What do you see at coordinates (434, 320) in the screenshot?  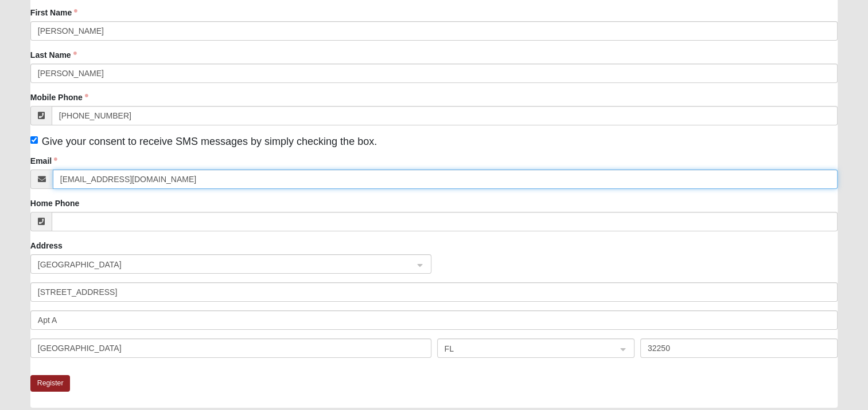 I see `input: Address Line 2` at bounding box center [434, 320].